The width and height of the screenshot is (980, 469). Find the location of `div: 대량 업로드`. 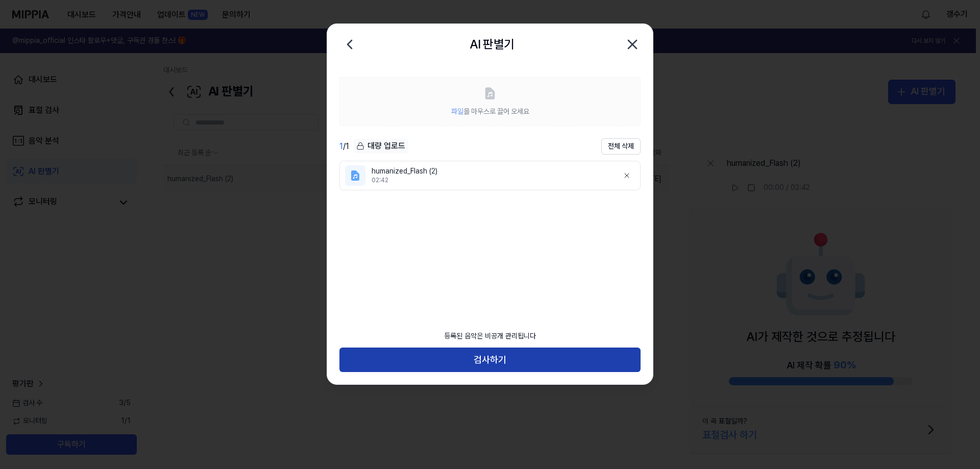

div: 대량 업로드 is located at coordinates (381, 146).